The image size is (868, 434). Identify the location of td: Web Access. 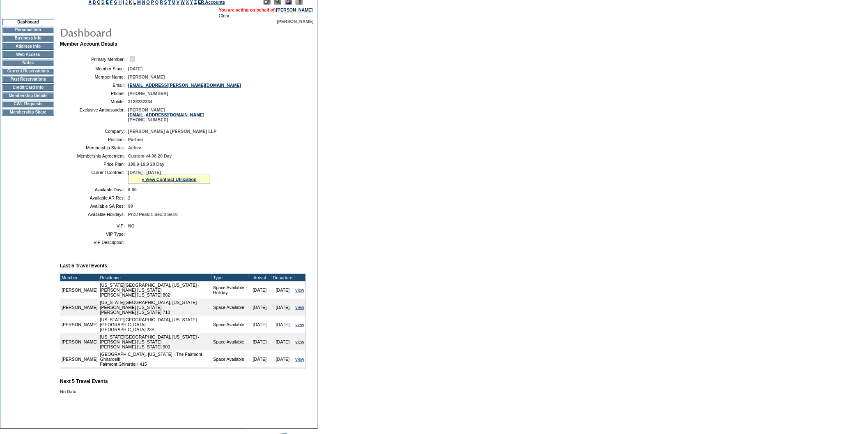
(28, 55).